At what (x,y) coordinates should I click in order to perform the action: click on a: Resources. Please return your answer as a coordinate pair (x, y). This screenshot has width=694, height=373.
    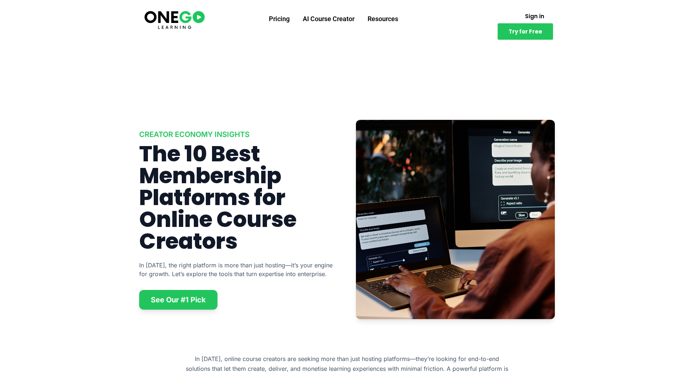
    Looking at the image, I should click on (383, 19).